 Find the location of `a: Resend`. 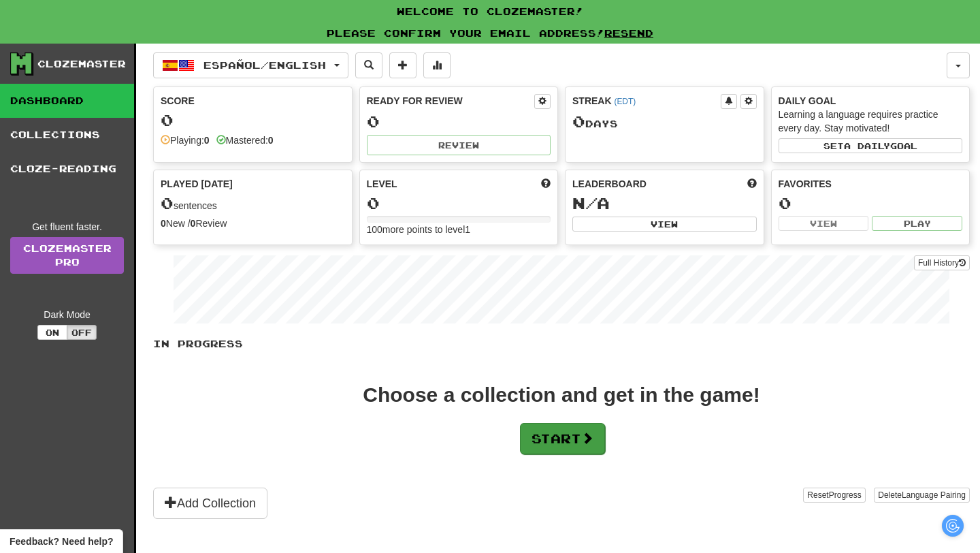

a: Resend is located at coordinates (629, 33).